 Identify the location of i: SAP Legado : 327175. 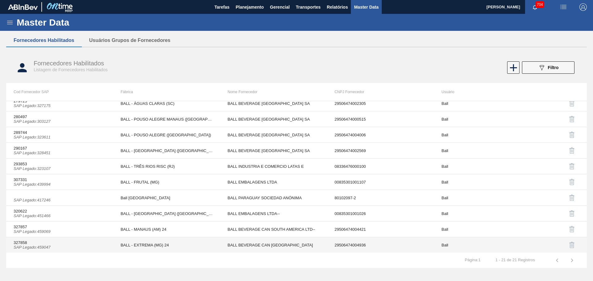
(32, 106).